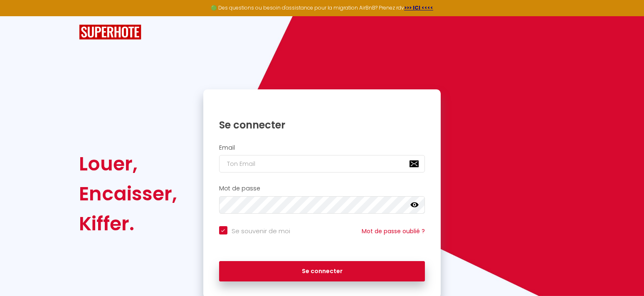 The height and width of the screenshot is (296, 644). Describe the element at coordinates (322, 188) in the screenshot. I see `h2: Mot de passe` at that location.